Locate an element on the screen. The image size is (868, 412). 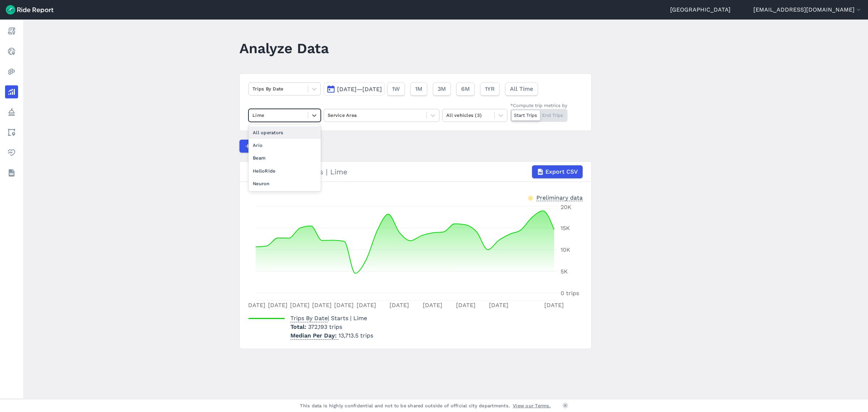
tspan: 15K is located at coordinates (565, 228).